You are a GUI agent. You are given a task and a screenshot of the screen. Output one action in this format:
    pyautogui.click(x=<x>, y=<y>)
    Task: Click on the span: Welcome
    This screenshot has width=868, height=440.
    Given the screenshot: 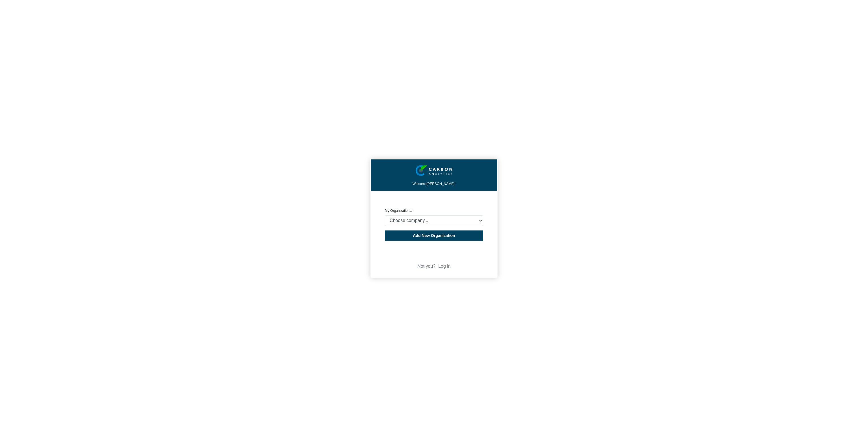 What is the action you would take?
    pyautogui.click(x=419, y=184)
    